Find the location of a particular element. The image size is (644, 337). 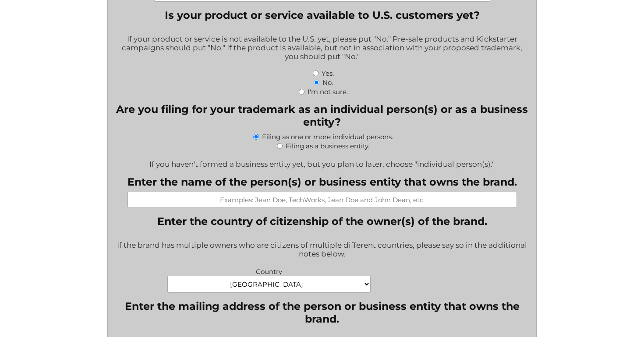

label: I'm not sure. is located at coordinates (328, 91).